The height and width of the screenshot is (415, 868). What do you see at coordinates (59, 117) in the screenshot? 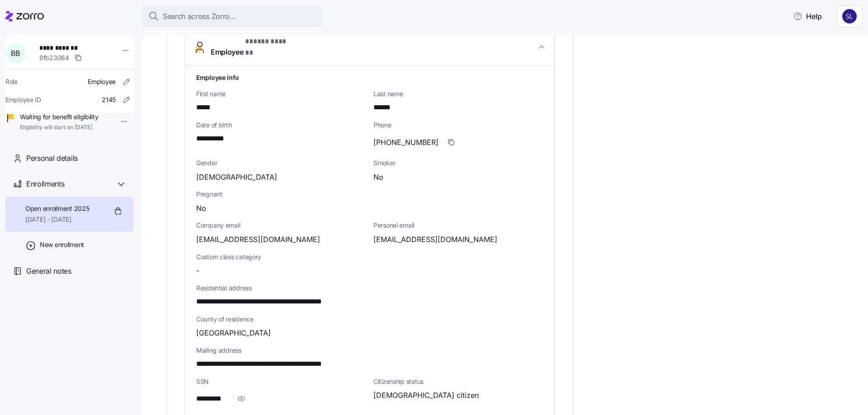
I see `span: Waiting for benefit eligibility` at bounding box center [59, 117].